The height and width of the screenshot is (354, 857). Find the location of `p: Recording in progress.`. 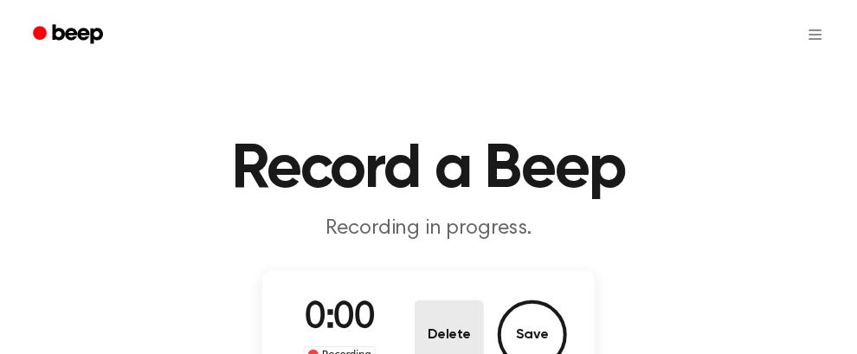

p: Recording in progress. is located at coordinates (429, 229).